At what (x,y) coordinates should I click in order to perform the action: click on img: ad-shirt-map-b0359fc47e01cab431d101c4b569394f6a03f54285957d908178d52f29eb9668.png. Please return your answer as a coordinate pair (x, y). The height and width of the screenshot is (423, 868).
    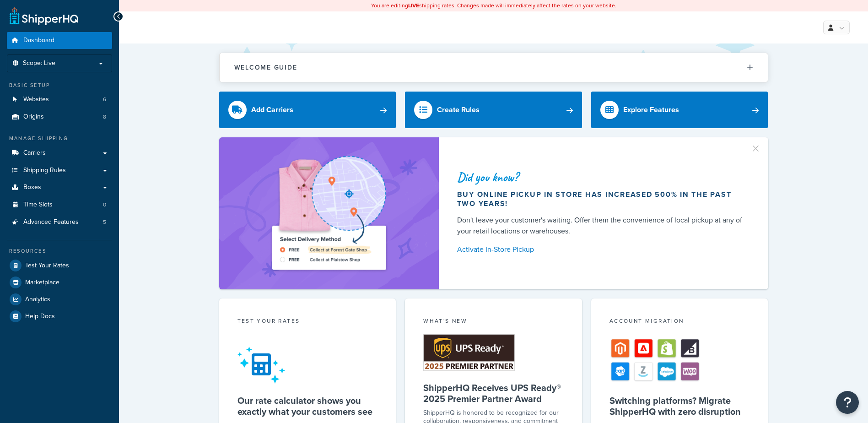
    Looking at the image, I should click on (329, 213).